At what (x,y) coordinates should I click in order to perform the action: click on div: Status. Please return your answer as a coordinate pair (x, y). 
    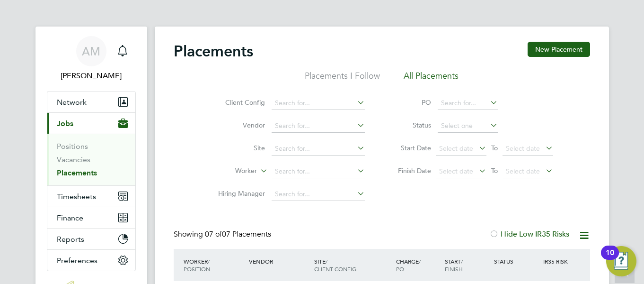
    Looking at the image, I should click on (516, 261).